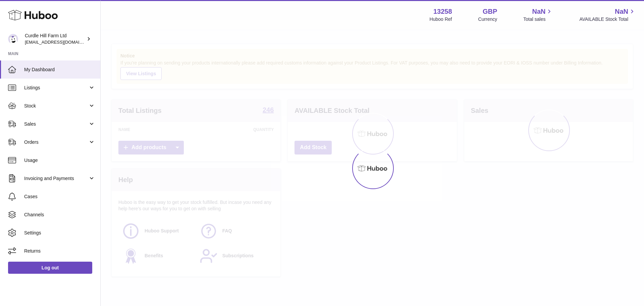 This screenshot has width=644, height=306. I want to click on span: Usage, so click(60, 160).